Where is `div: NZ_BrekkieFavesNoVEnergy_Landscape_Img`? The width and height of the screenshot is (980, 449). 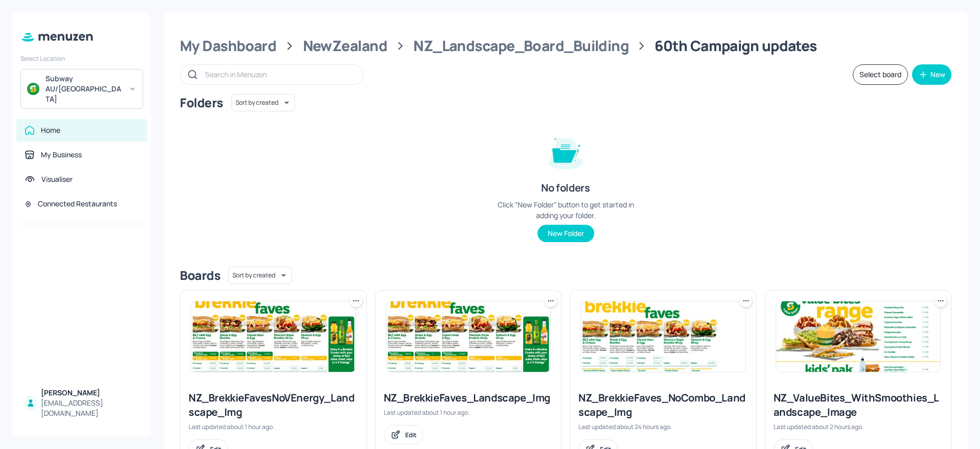 div: NZ_BrekkieFavesNoVEnergy_Landscape_Img is located at coordinates (273, 405).